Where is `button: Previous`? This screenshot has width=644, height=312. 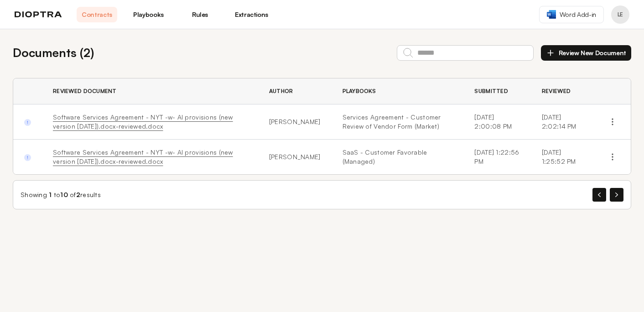 button: Previous is located at coordinates (599, 195).